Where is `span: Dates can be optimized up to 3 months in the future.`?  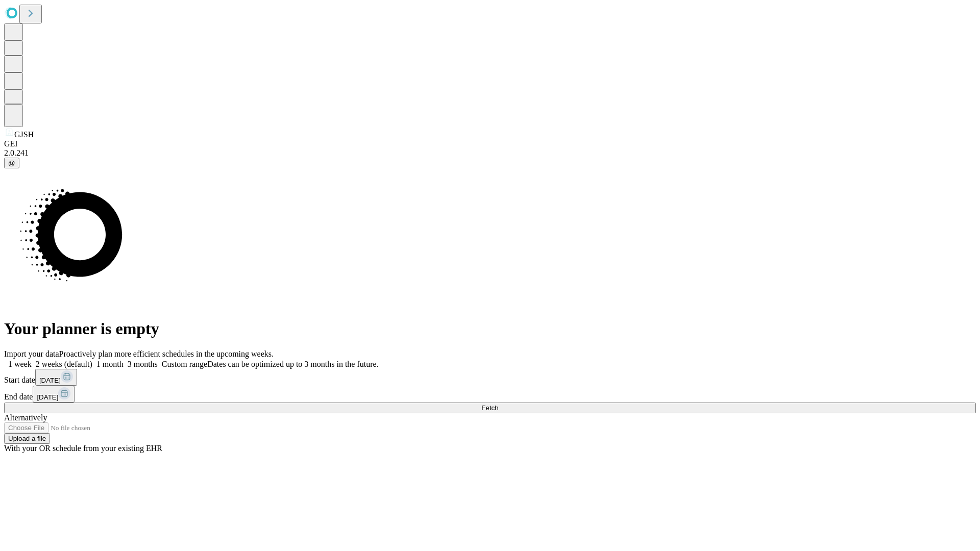
span: Dates can be optimized up to 3 months in the future. is located at coordinates (293, 364).